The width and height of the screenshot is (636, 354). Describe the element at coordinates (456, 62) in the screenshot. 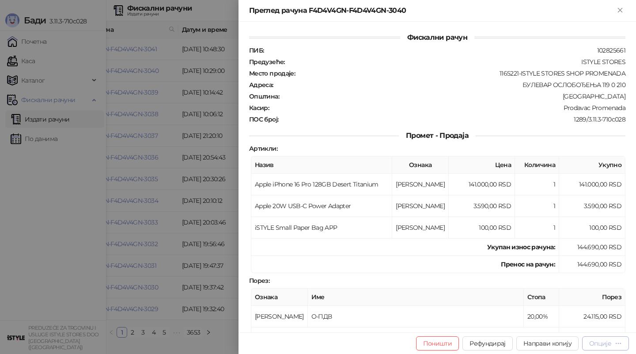

I see `div: ISTYLE STORES` at that location.